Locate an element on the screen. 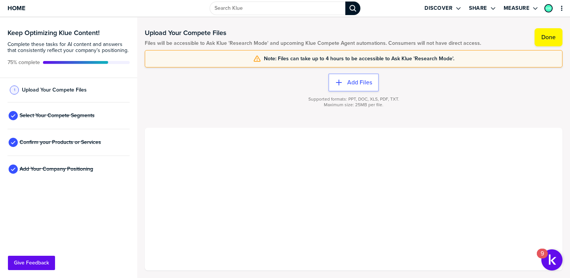 This screenshot has height=278, width=570. span: Select Your Compete Segments is located at coordinates (57, 116).